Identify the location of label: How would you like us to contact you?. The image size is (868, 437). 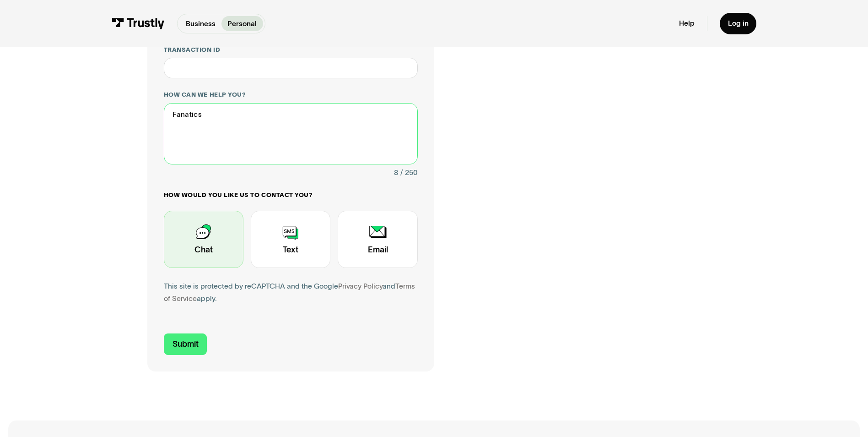
(291, 195).